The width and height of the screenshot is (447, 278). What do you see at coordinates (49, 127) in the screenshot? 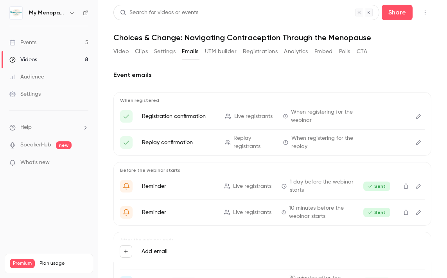
I see `li: help-dropdown-opener` at bounding box center [49, 127].